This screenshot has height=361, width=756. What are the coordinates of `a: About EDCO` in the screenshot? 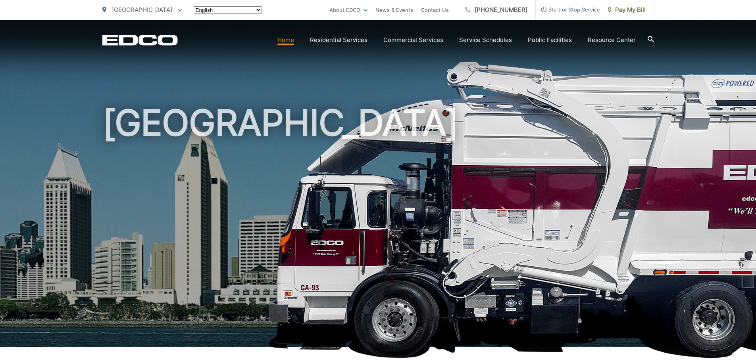 It's located at (348, 10).